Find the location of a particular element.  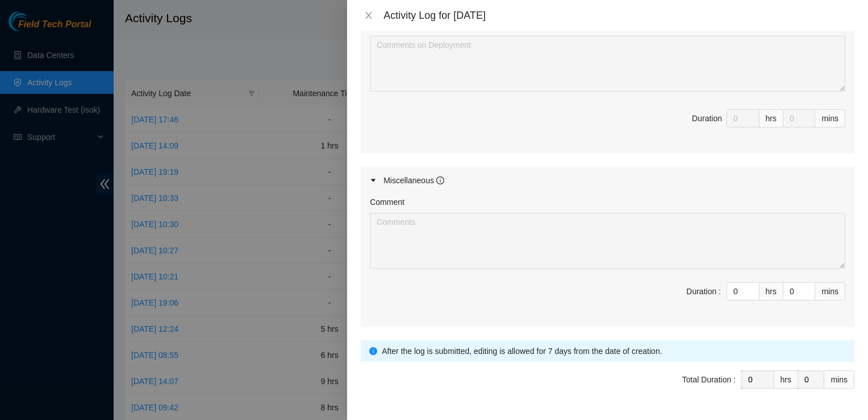

div: After the log is submitted, editing is allowed for 7 days from the date of creation. is located at coordinates (614, 351).